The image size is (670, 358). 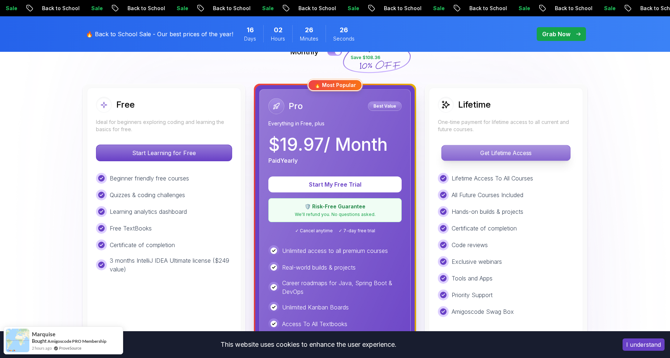 What do you see at coordinates (344, 39) in the screenshot?
I see `span: Seconds` at bounding box center [344, 39].